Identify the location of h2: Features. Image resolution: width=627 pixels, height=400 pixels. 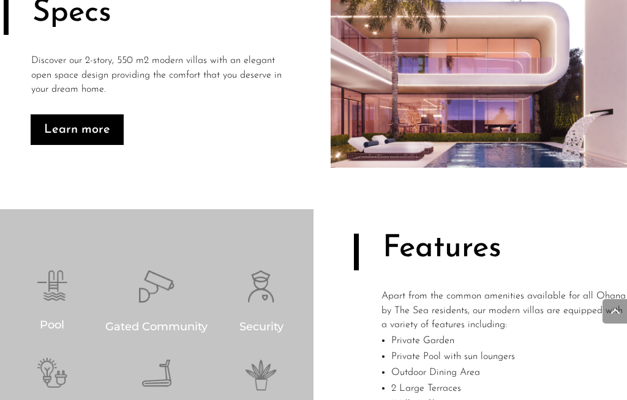
(474, 252).